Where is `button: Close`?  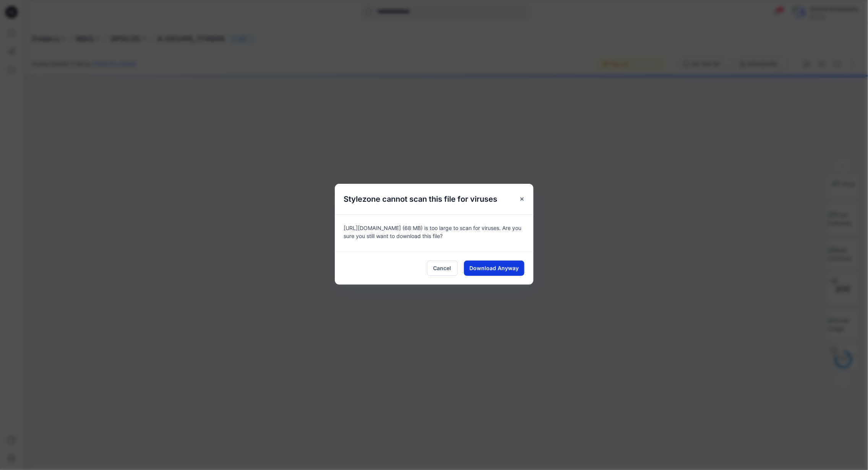
button: Close is located at coordinates (522, 199).